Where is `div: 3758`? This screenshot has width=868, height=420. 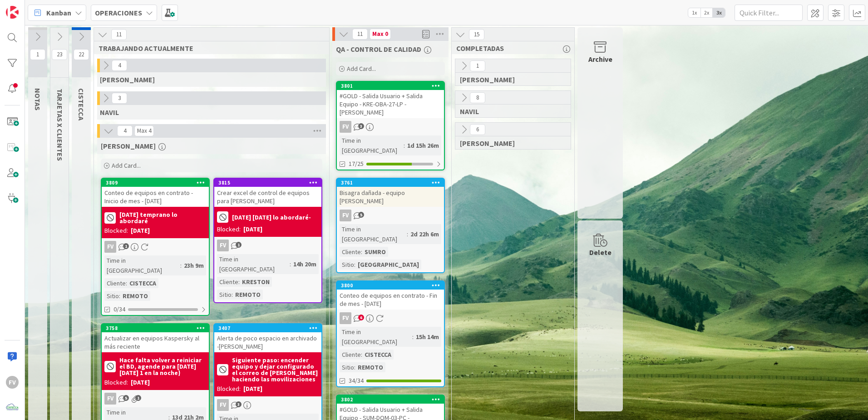
div: 3758 is located at coordinates (155, 328).